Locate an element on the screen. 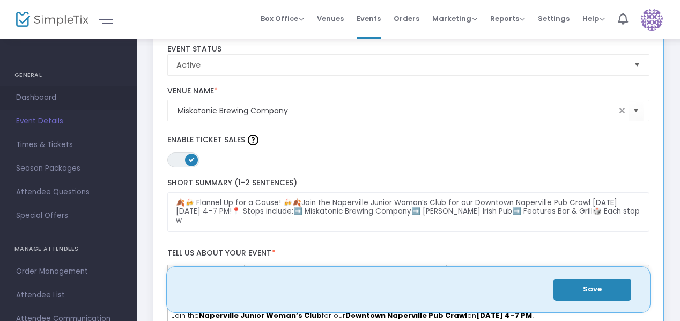 The width and height of the screenshot is (680, 321). label: Event Status is located at coordinates (409, 49).